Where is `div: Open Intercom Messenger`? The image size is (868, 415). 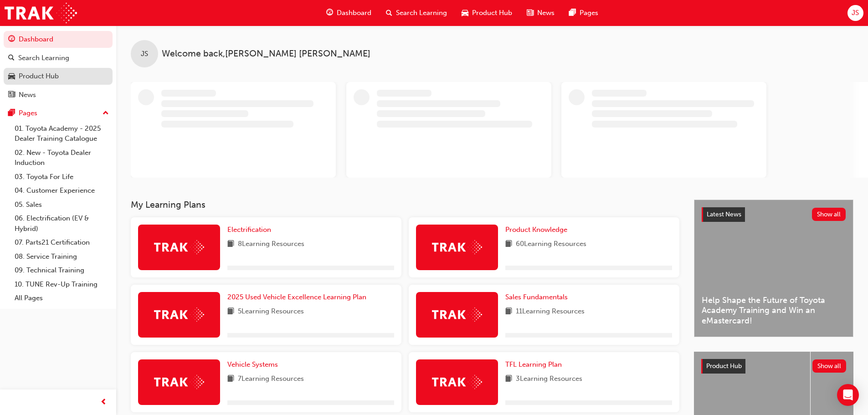
div: Open Intercom Messenger is located at coordinates (848, 395).